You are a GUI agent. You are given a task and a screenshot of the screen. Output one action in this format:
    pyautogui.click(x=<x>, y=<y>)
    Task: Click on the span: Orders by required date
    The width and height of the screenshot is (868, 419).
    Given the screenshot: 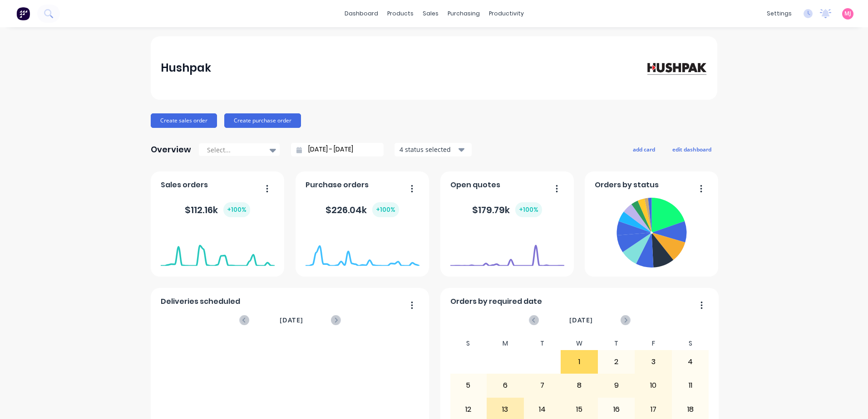 What is the action you would take?
    pyautogui.click(x=496, y=302)
    